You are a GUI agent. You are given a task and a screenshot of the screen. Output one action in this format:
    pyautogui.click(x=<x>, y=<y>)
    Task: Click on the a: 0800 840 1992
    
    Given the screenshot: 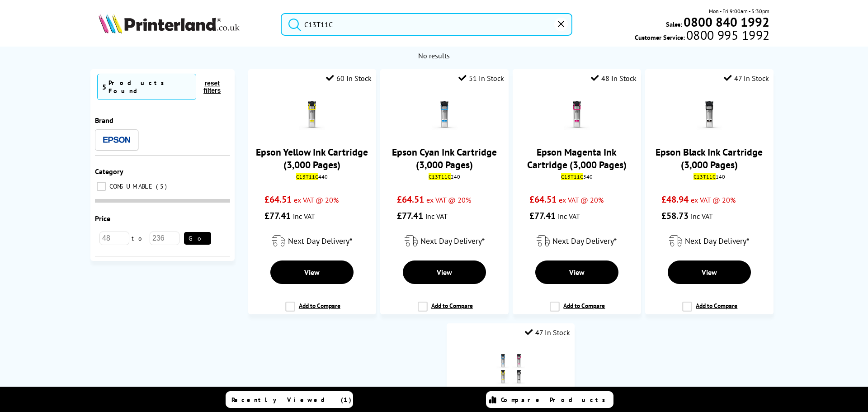 What is the action you would take?
    pyautogui.click(x=726, y=22)
    